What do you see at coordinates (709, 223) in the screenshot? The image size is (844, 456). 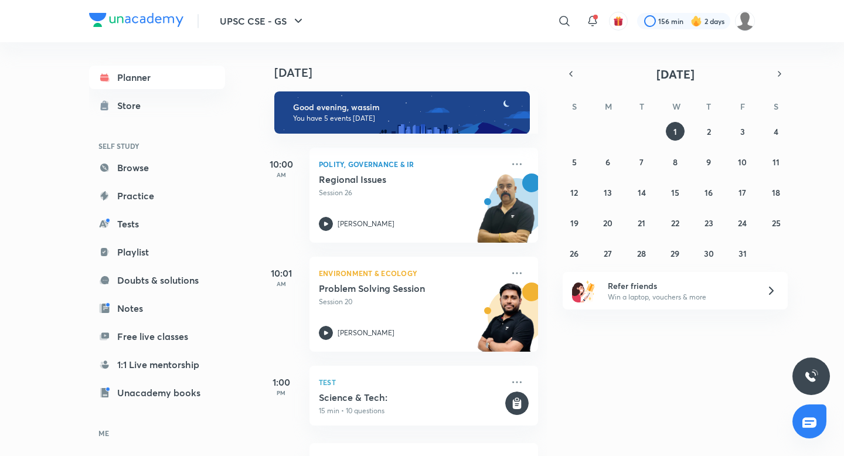 I see `abbr: October 23, 2025` at bounding box center [709, 223].